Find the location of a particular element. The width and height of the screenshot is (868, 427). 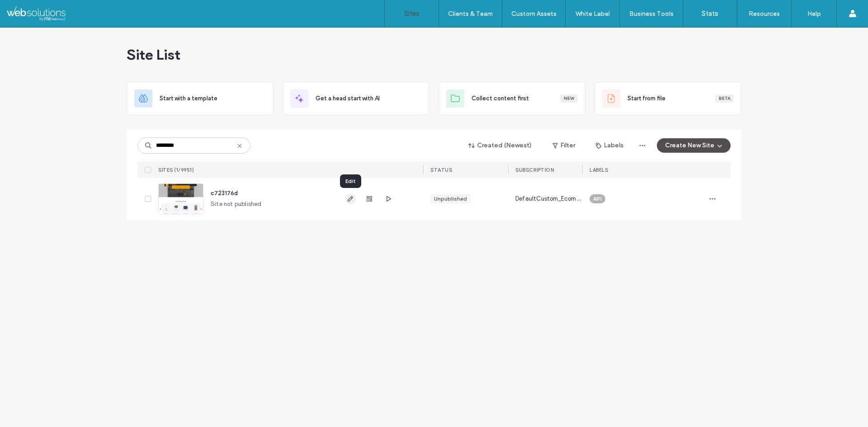

button: Labels is located at coordinates (610, 146).